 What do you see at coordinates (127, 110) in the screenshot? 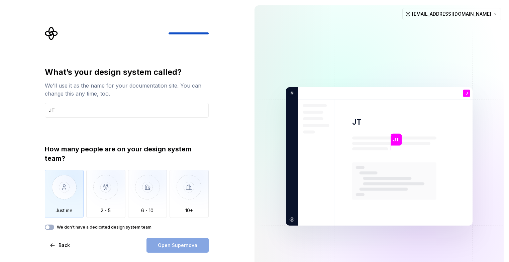
I see `input: Design system name` at bounding box center [127, 110].